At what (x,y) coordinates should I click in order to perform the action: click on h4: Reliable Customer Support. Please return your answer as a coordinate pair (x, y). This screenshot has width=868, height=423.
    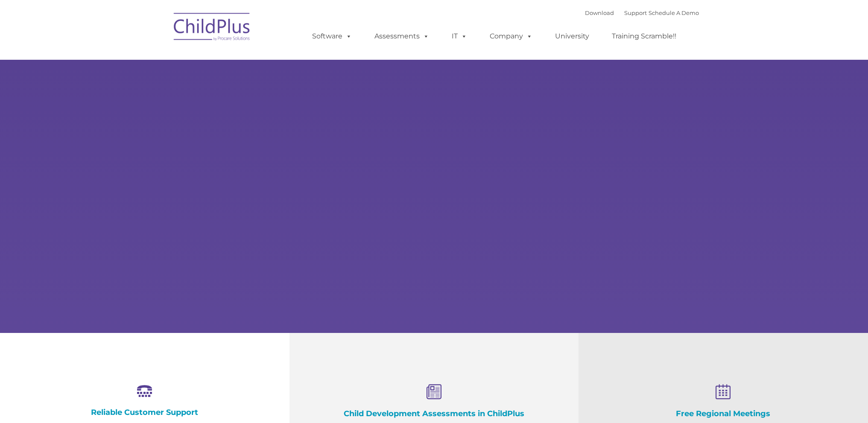
    Looking at the image, I should click on (144, 412).